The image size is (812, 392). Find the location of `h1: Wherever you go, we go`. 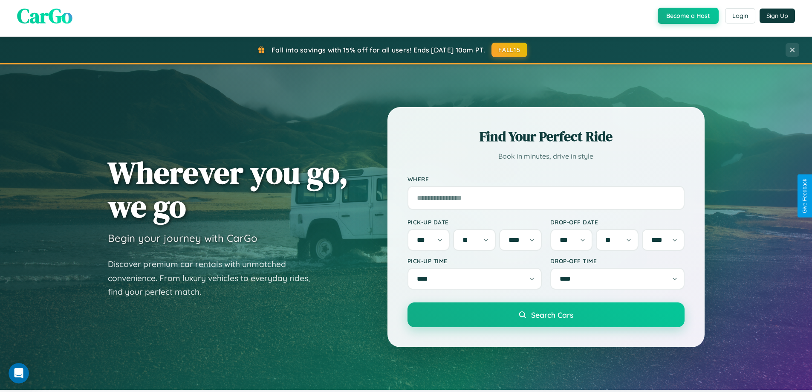

h1: Wherever you go, we go is located at coordinates (228, 189).